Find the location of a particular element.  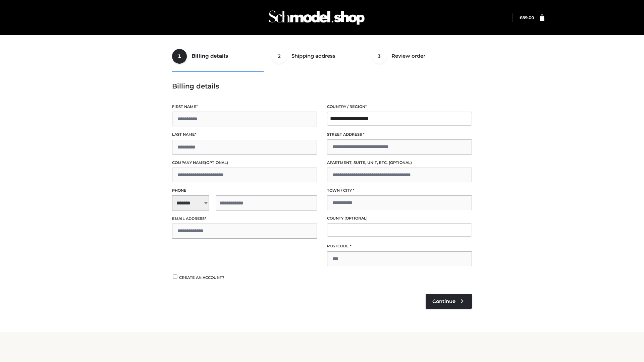

label: First name is located at coordinates (244, 107).